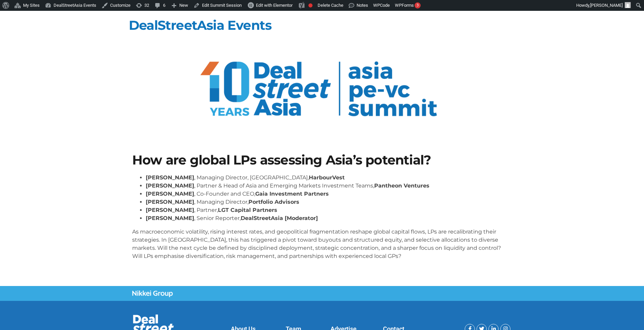 This screenshot has height=330, width=644. I want to click on strong: LGT Capital Partners, so click(247, 210).